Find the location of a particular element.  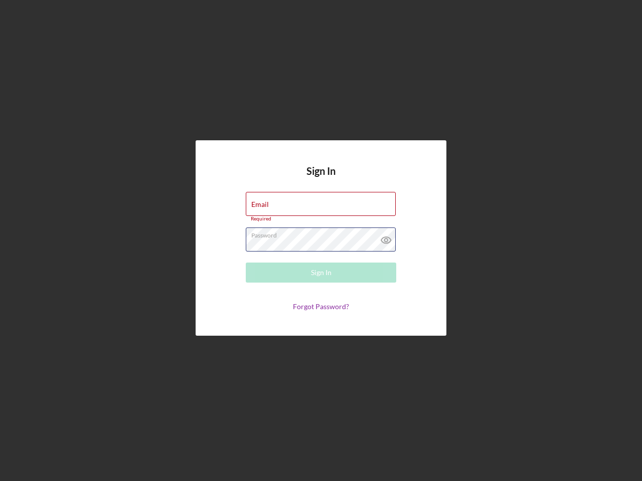

div: Sign In is located at coordinates (321, 273).